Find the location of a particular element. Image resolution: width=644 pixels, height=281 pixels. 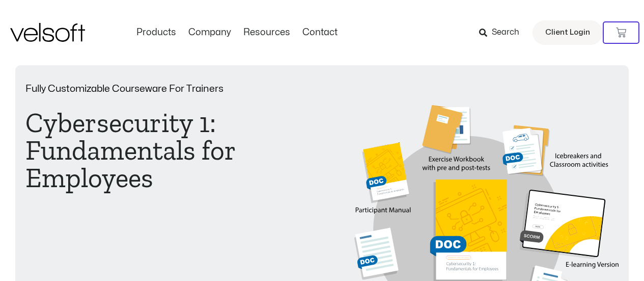

p: Fully Customizable Courseware For Trainers is located at coordinates (157, 89).